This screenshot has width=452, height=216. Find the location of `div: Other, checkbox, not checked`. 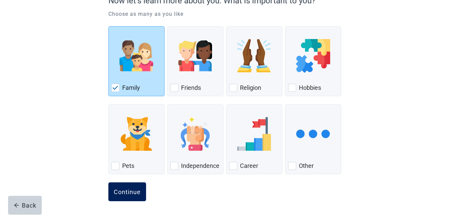

div: Other, checkbox, not checked is located at coordinates (313, 139).